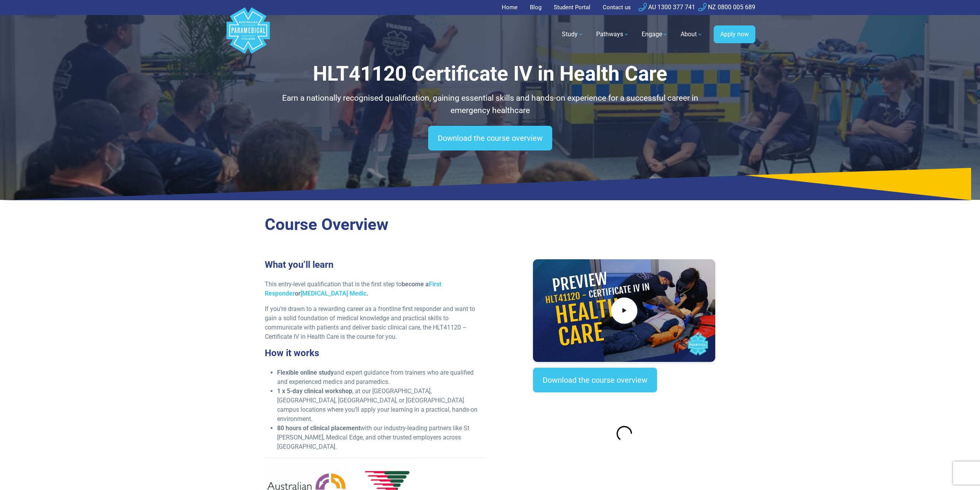 The width and height of the screenshot is (980, 490). Describe the element at coordinates (353, 288) in the screenshot. I see `a: First Responder` at that location.